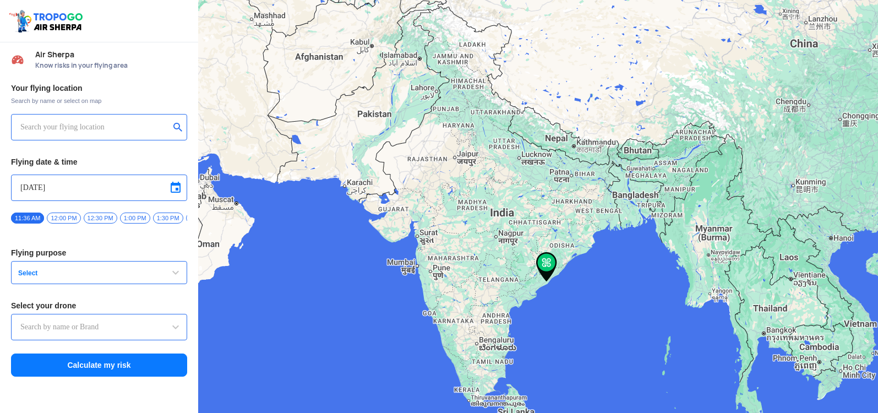  Describe the element at coordinates (135, 218) in the screenshot. I see `span: 1:00 PM` at that location.